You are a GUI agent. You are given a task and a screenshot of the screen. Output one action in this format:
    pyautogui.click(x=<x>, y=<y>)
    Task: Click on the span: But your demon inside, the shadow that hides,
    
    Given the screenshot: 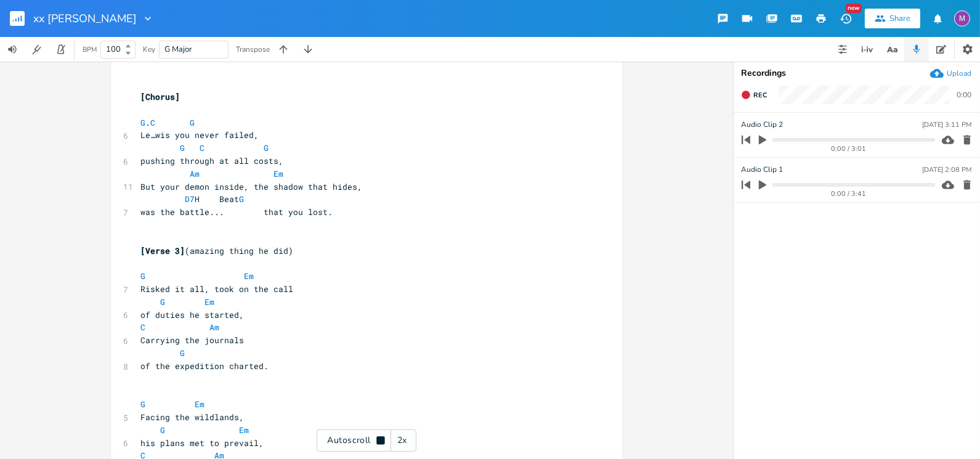 What is the action you would take?
    pyautogui.click(x=251, y=187)
    